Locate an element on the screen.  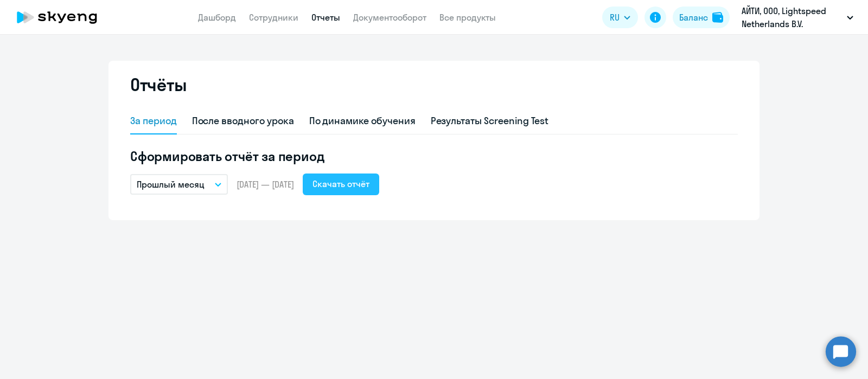
a: Отчеты is located at coordinates (325, 17).